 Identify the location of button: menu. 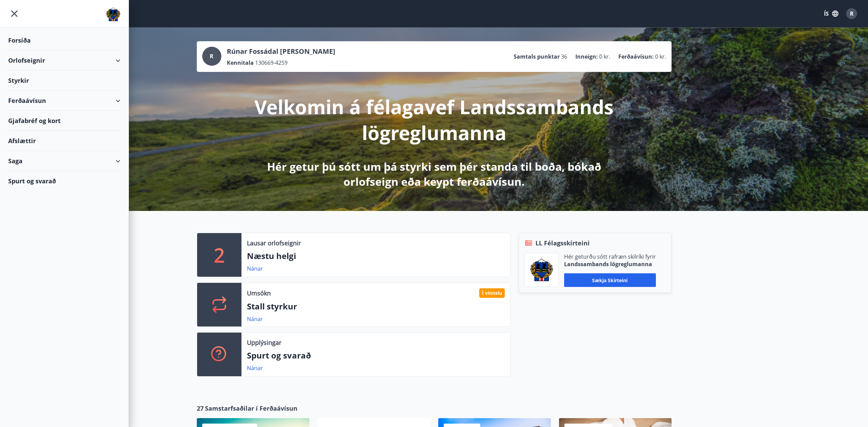
(14, 13).